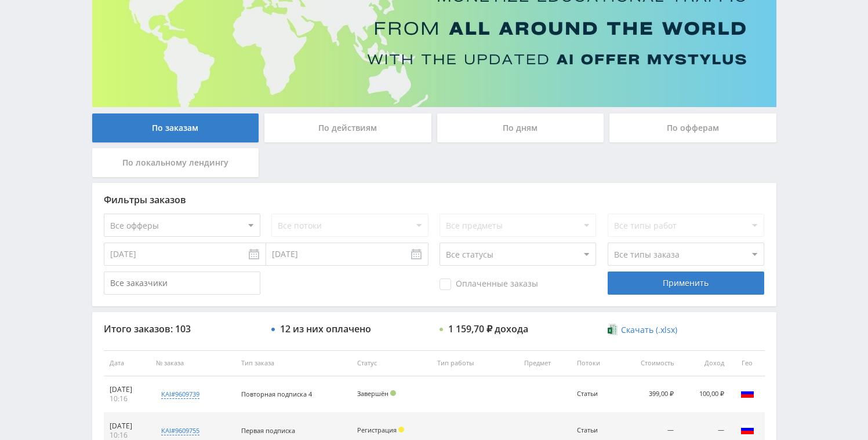 This screenshot has width=868, height=440. What do you see at coordinates (176, 128) in the screenshot?
I see `div: По заказам` at bounding box center [176, 128].